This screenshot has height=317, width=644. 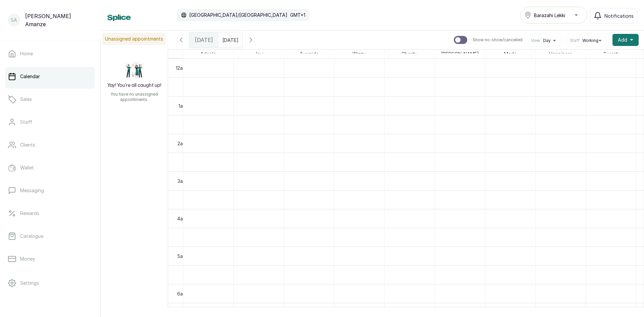 I want to click on a: Staff, so click(x=50, y=122).